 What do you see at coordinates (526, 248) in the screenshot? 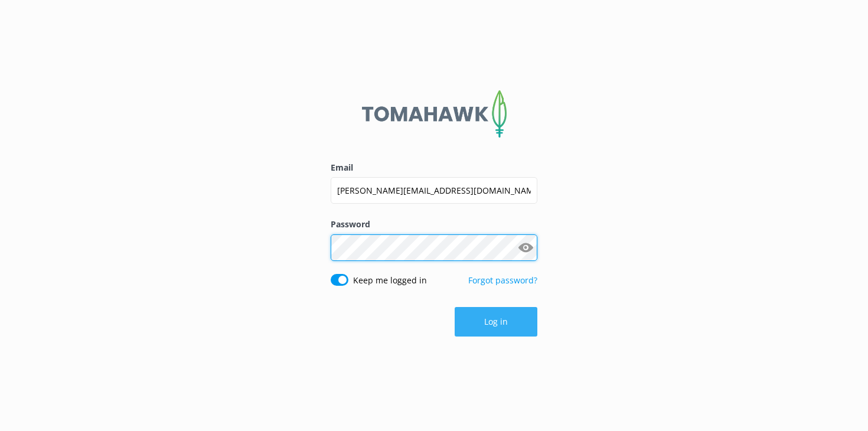
I see `button: Show password` at bounding box center [526, 248].